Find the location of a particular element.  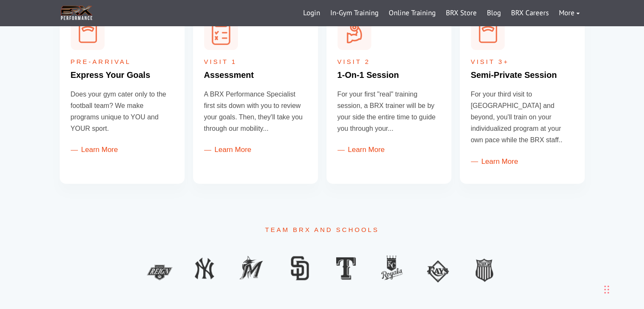

h5: Visit 1 is located at coordinates (256, 62).